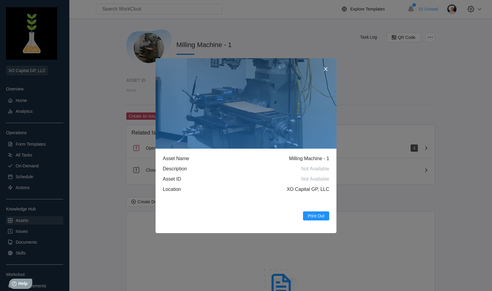 The image size is (492, 291). Describe the element at coordinates (188, 158) in the screenshot. I see `div: Asset Name` at that location.